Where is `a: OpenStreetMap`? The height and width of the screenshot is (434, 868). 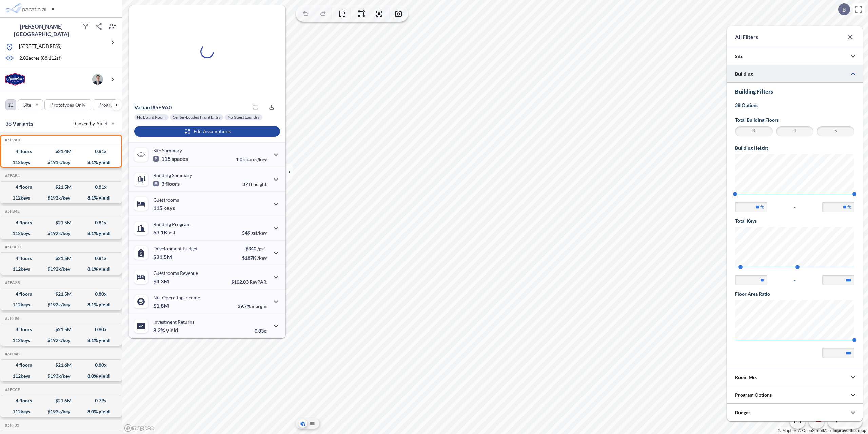 a: OpenStreetMap is located at coordinates (814, 430).